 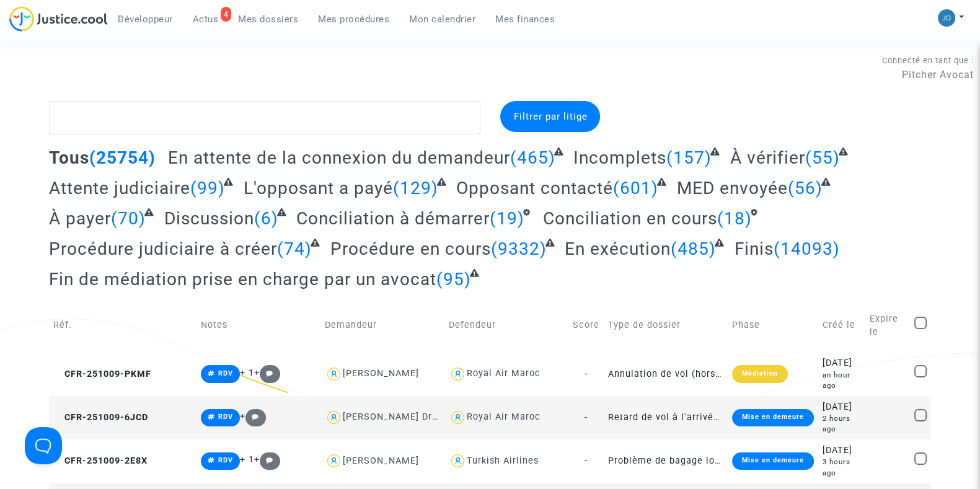 What do you see at coordinates (411, 248) in the screenshot?
I see `span: Procédure en cours` at bounding box center [411, 248].